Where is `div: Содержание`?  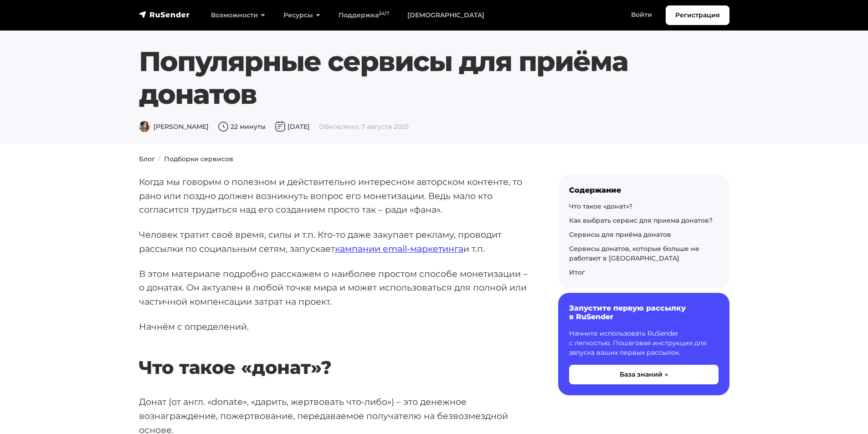
div: Содержание is located at coordinates (644, 190).